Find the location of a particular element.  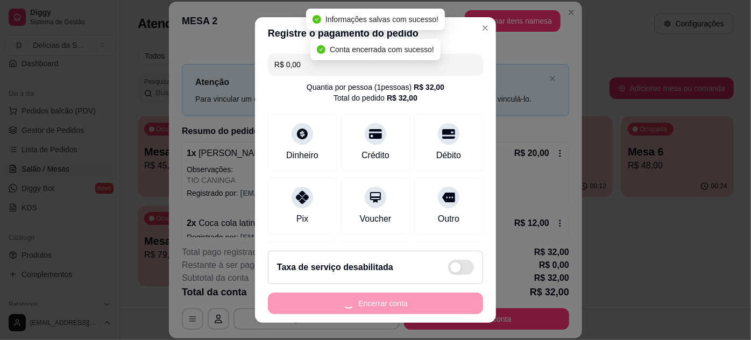

div: Outro is located at coordinates (449, 219).